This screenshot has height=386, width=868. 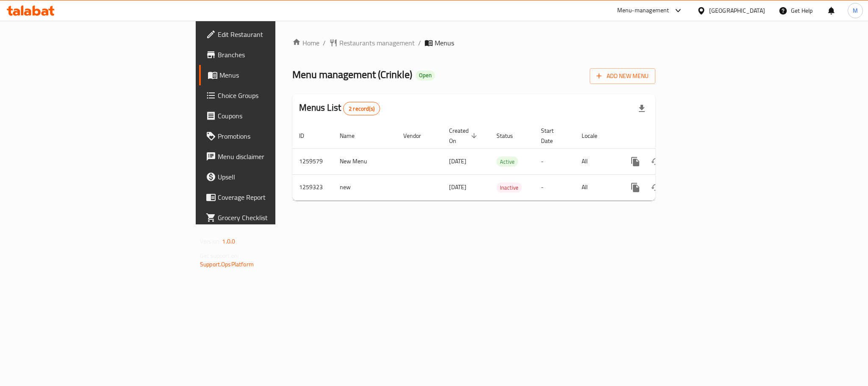 I want to click on a: Support.OpsPlatform, so click(x=226, y=264).